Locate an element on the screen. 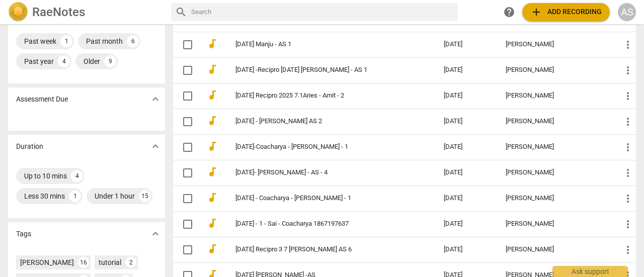 This screenshot has height=277, width=644. div: Older is located at coordinates (91, 61).